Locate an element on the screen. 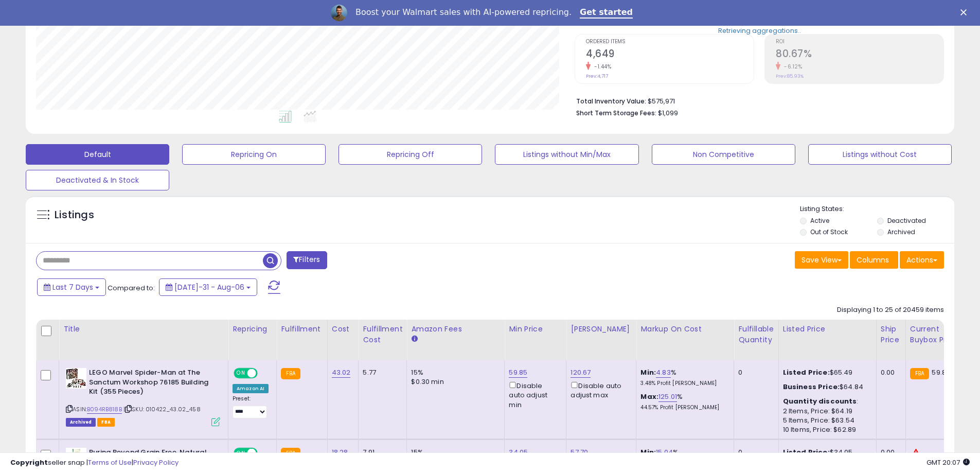 This screenshot has width=980, height=473. div: ASIN: is located at coordinates (143, 396).